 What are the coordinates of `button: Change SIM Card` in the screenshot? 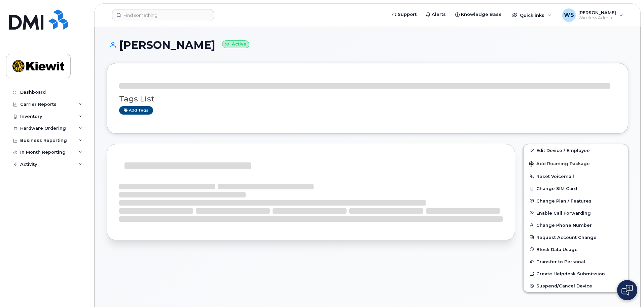 It's located at (576, 189).